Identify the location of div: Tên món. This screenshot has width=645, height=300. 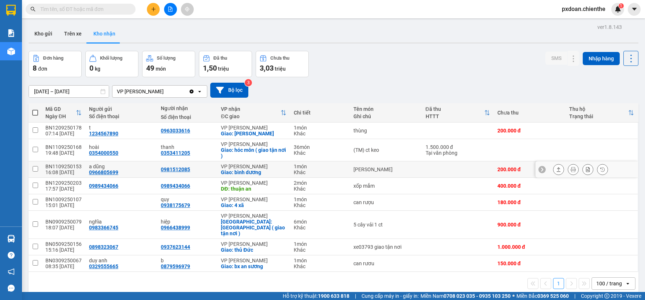
(386, 109).